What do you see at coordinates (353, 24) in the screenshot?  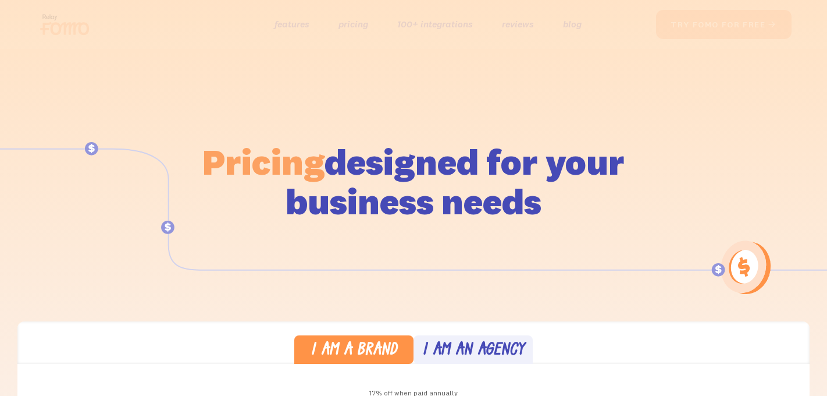 I see `a: pricing` at bounding box center [353, 24].